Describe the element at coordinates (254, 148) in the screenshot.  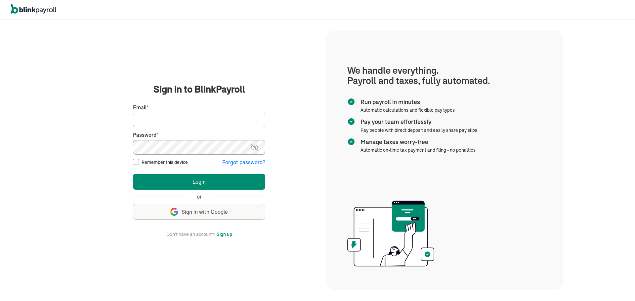
I see `img: eye` at that location.